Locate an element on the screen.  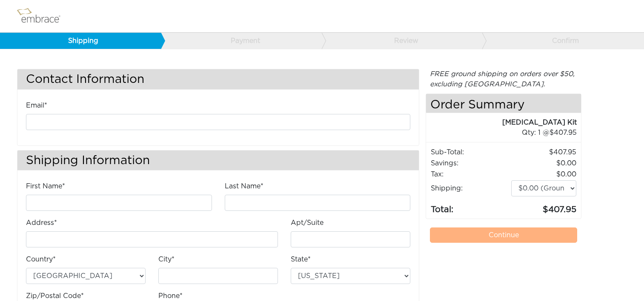
label: Apt/Suite is located at coordinates (307, 223).